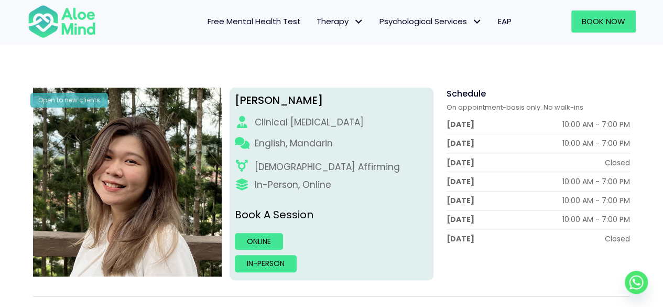  I want to click on span: Book Now, so click(603, 21).